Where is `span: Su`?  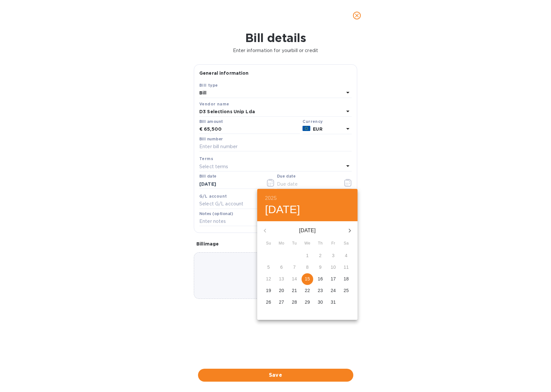
span: Su is located at coordinates (269, 244).